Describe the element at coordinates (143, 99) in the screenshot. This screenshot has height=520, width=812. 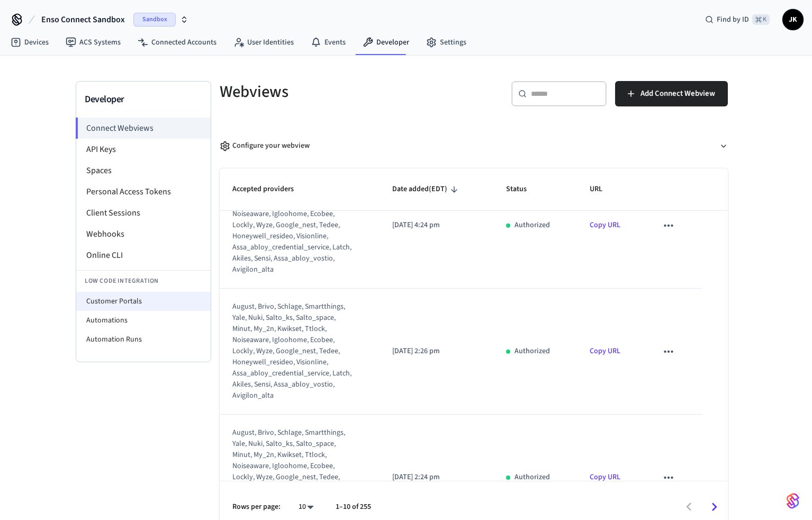
I see `h3: Developer` at that location.